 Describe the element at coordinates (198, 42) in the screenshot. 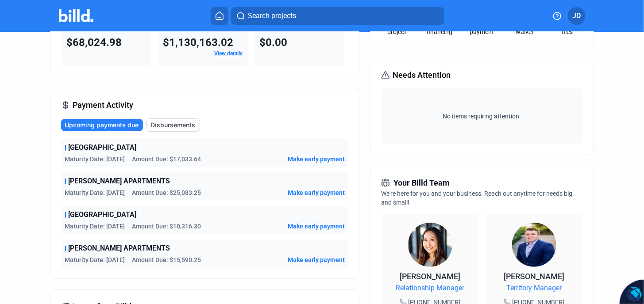

I see `span: $1,130,163.02` at that location.